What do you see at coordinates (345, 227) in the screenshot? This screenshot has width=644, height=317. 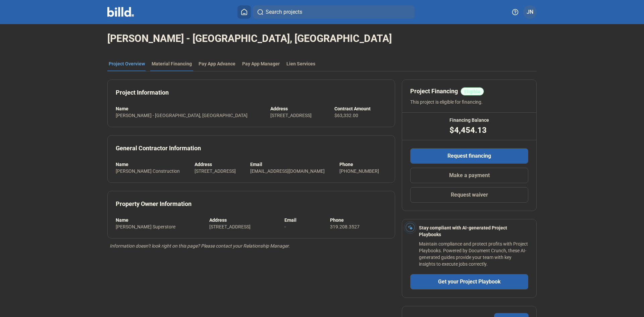 I see `span: 319.208.3527` at bounding box center [345, 227].